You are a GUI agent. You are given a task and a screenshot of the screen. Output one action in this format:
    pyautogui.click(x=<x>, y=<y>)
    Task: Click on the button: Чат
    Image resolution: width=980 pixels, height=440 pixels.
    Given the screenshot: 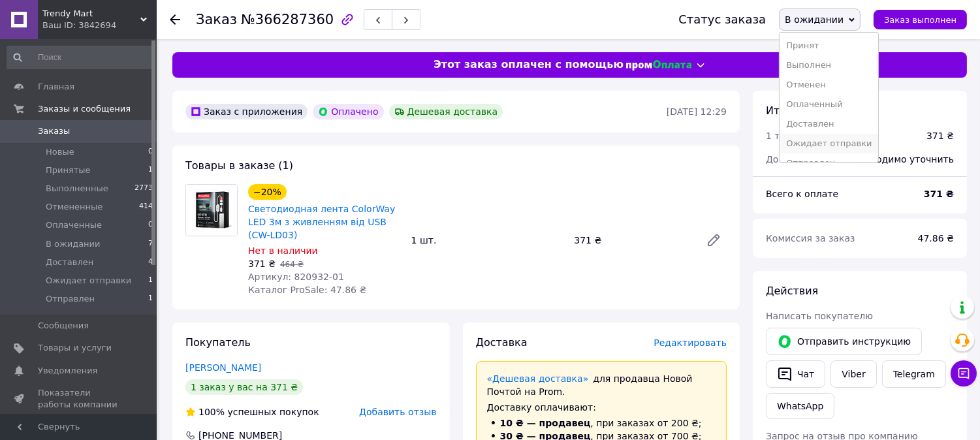 What is the action you would take?
    pyautogui.click(x=795, y=374)
    